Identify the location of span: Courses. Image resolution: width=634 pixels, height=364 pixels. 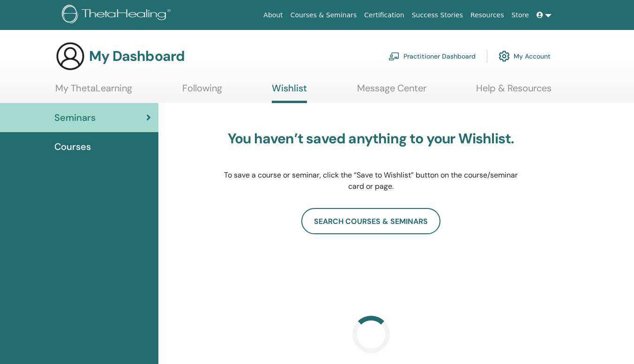
(73, 147).